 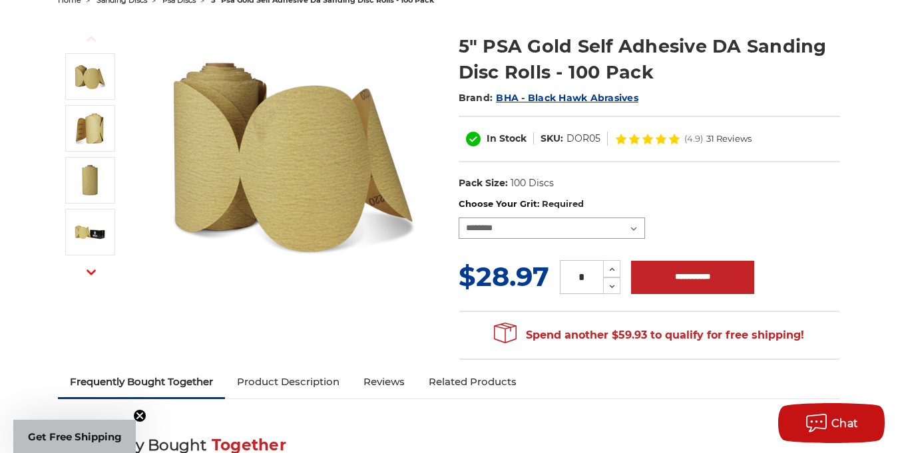 What do you see at coordinates (552, 138) in the screenshot?
I see `dt: SKU:` at bounding box center [552, 138].